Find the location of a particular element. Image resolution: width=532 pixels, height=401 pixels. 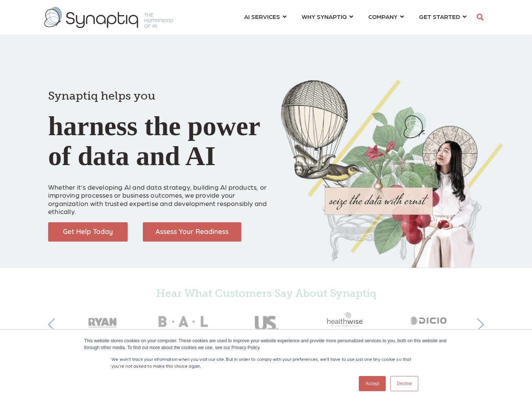

img: Assess Your Readiness is located at coordinates (192, 232).